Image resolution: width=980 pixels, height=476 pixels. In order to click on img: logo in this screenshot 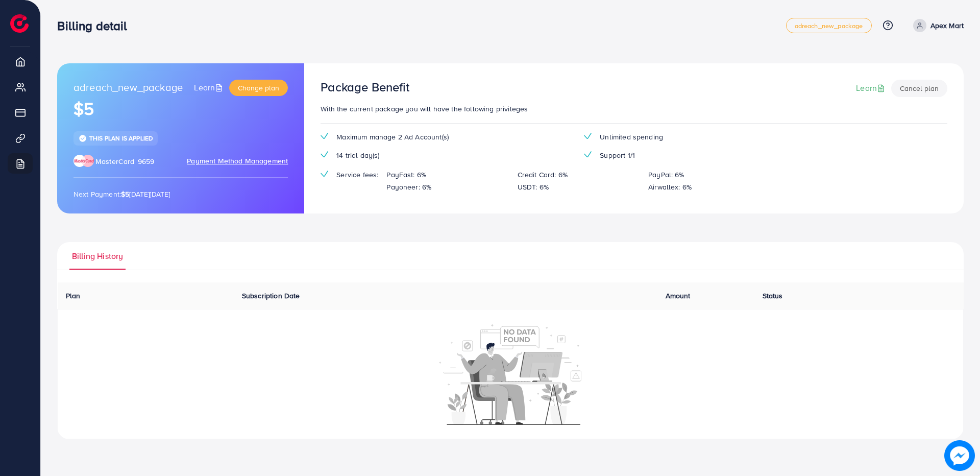, I will do `click(19, 23)`.